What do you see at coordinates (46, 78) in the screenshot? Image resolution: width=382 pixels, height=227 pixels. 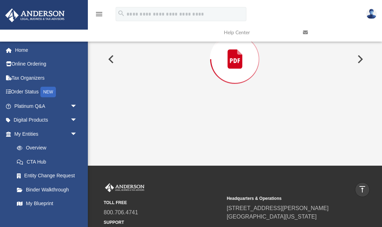 I see `a: Tax Organizers` at bounding box center [46, 78].